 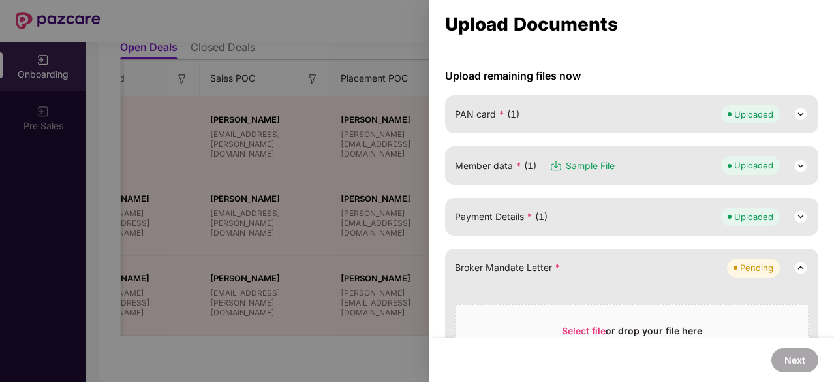 What do you see at coordinates (632, 346) in the screenshot?
I see `span: Select fileor drop your file hereAll file types are supportedMax. File size 200mb` at bounding box center [632, 346].